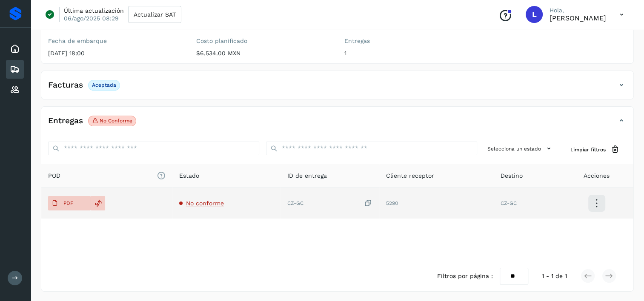 This screenshot has width=644, height=301. I want to click on p: $6,534.00 MXN, so click(264, 53).